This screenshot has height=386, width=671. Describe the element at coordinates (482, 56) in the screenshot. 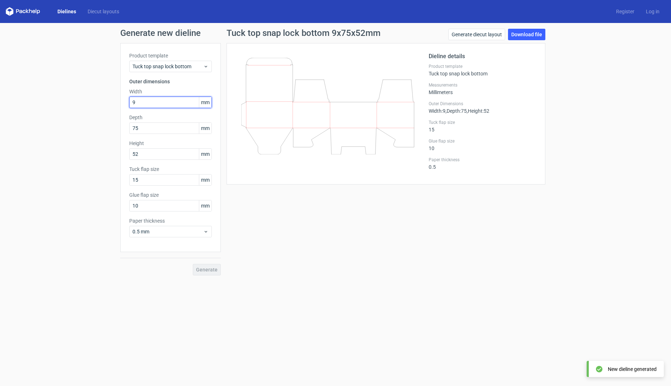

I see `h2: Dieline details` at that location.